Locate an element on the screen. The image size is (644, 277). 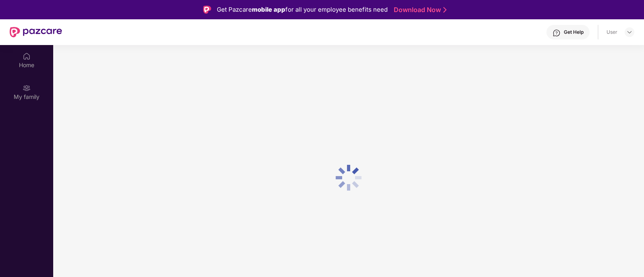
div: Get Pazcare for all your employee benefits need is located at coordinates (302, 10).